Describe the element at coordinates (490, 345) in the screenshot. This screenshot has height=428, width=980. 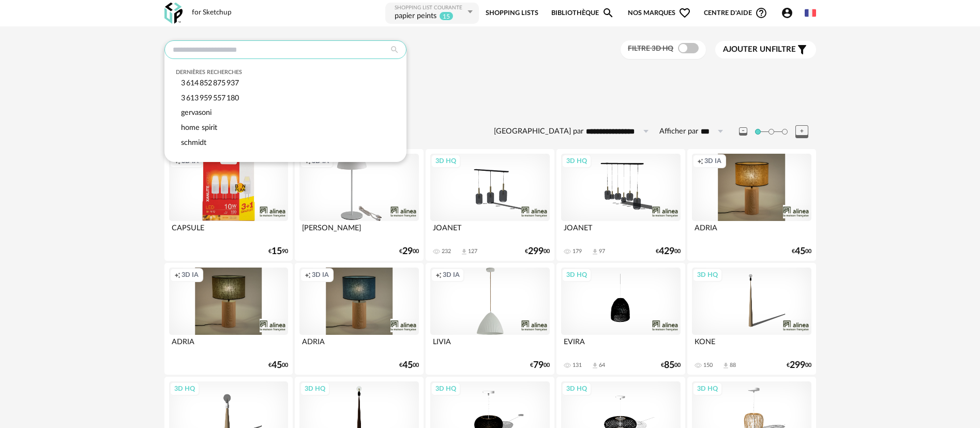
I see `div: LIVIA` at that location.